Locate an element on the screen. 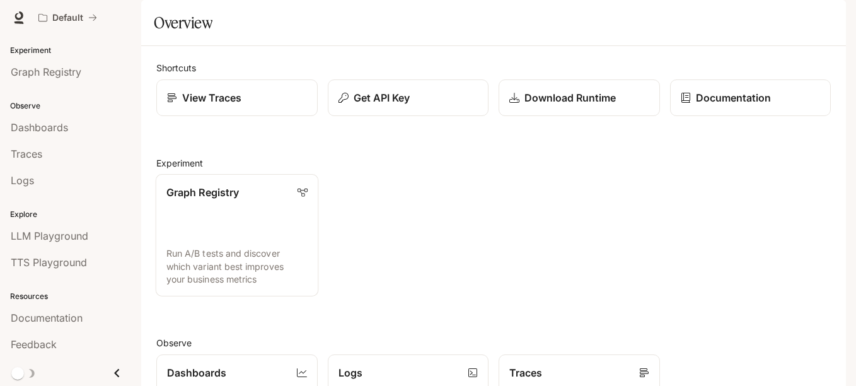 This screenshot has height=386, width=856. p: Graph Registry is located at coordinates (202, 192).